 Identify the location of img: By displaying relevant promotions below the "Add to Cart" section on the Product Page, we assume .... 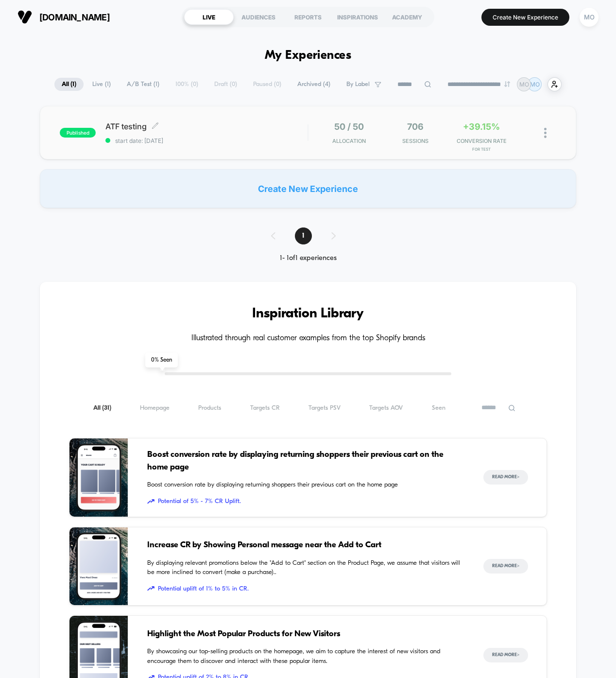
(99, 566).